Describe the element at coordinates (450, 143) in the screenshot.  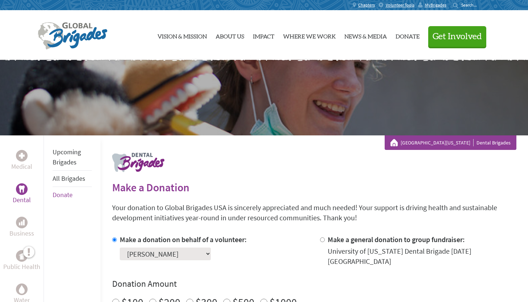
I see `div: Dental Brigades` at that location.